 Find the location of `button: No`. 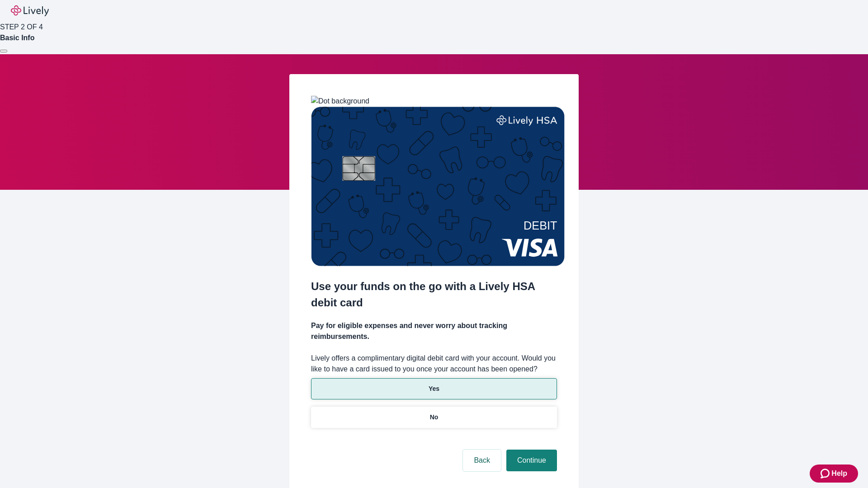

button: No is located at coordinates (434, 417).